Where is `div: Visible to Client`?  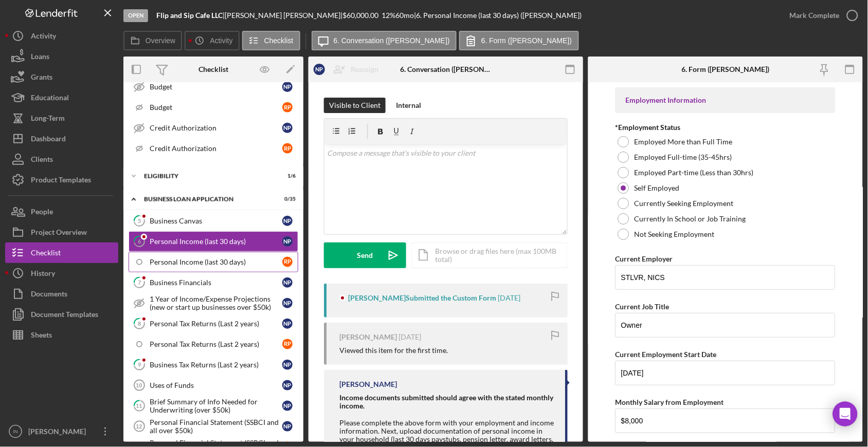
div: Visible to Client is located at coordinates (355, 105).